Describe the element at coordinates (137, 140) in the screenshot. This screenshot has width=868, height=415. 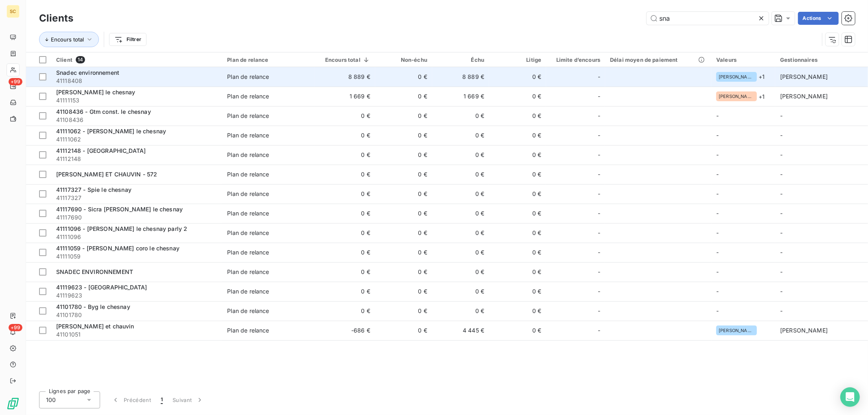
I see `span: 41111062` at that location.